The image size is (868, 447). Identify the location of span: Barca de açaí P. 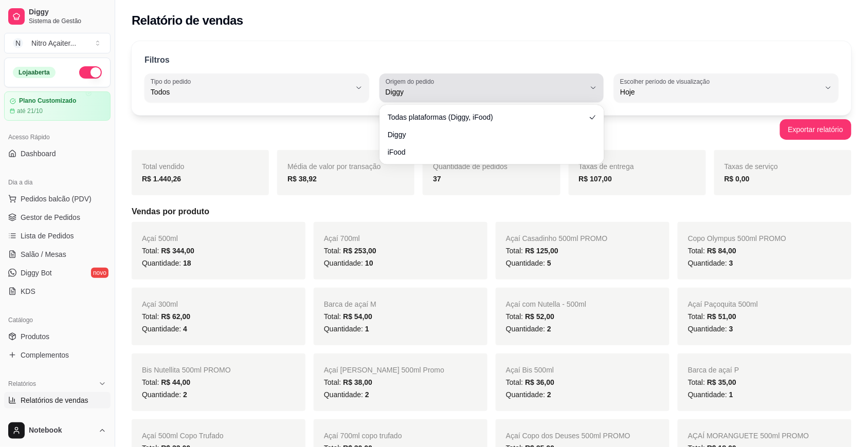
(713, 370).